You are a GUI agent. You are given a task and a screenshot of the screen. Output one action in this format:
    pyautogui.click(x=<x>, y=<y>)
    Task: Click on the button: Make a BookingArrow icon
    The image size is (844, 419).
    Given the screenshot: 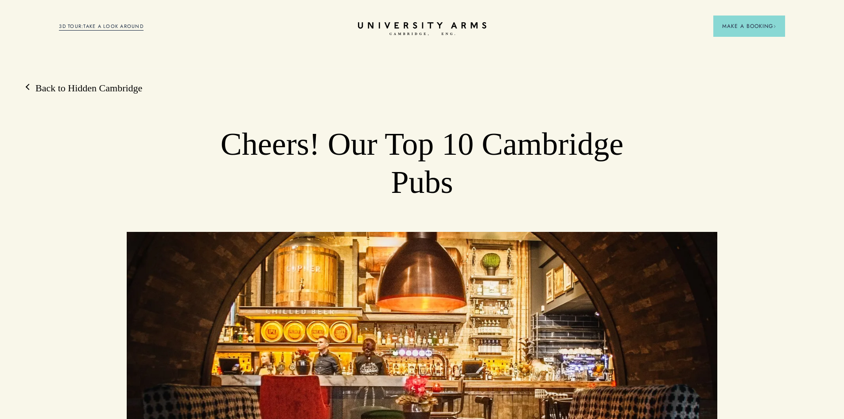 What is the action you would take?
    pyautogui.click(x=749, y=26)
    